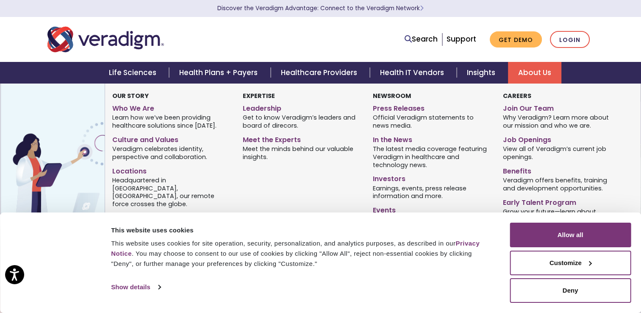 The image size is (641, 313). What do you see at coordinates (517, 96) in the screenshot?
I see `strong: Careers` at bounding box center [517, 96].